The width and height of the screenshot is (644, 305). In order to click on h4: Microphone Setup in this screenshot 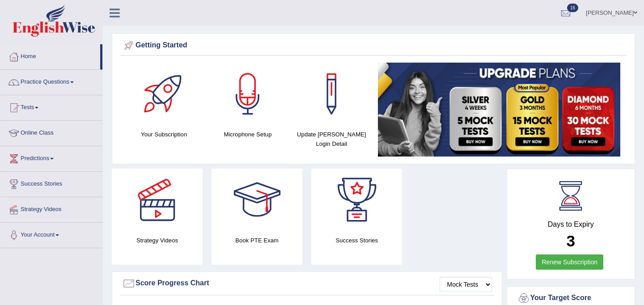, I will do `click(247, 134)`.